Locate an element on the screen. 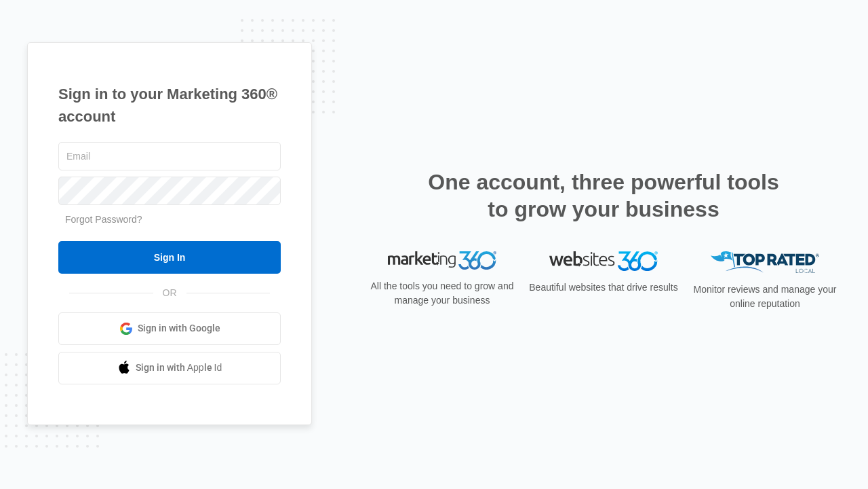  img: Top Rated Local is located at coordinates (765, 262).